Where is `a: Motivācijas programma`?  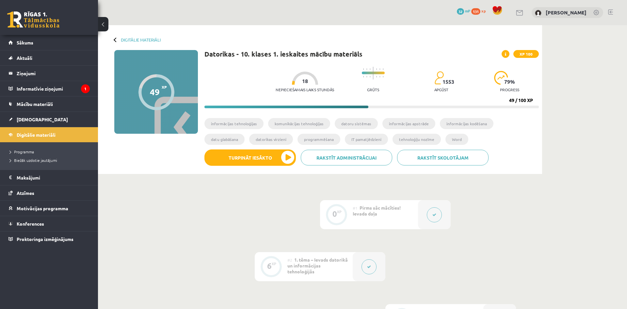
a: Motivācijas programma is located at coordinates (49, 208).